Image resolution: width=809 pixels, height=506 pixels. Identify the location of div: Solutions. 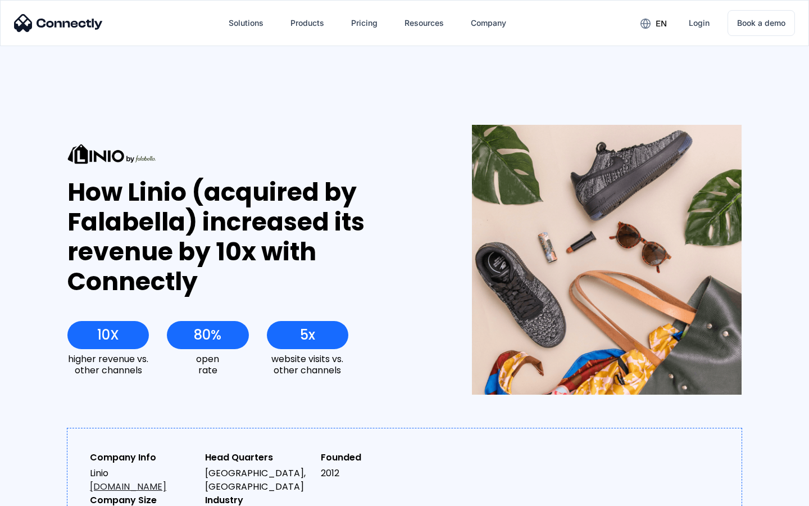
(246, 23).